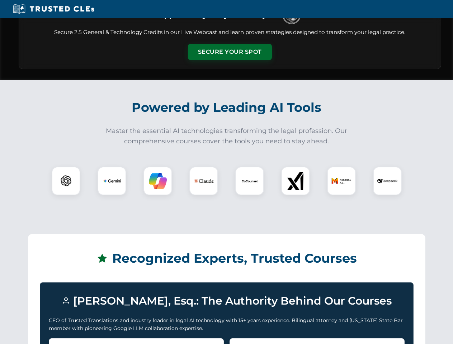 This screenshot has width=453, height=344. Describe the element at coordinates (250, 181) in the screenshot. I see `img: CoCounsel Logo` at that location.